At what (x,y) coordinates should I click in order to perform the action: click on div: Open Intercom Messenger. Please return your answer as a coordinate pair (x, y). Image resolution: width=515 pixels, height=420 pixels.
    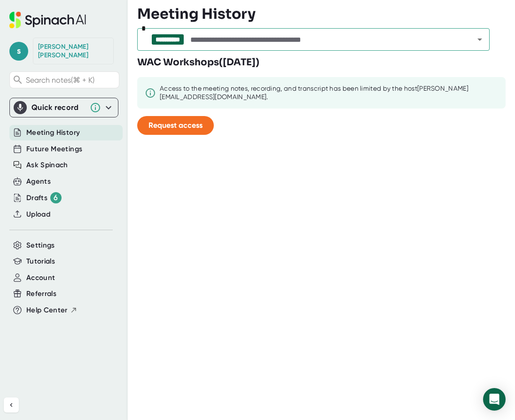
    Looking at the image, I should click on (494, 399).